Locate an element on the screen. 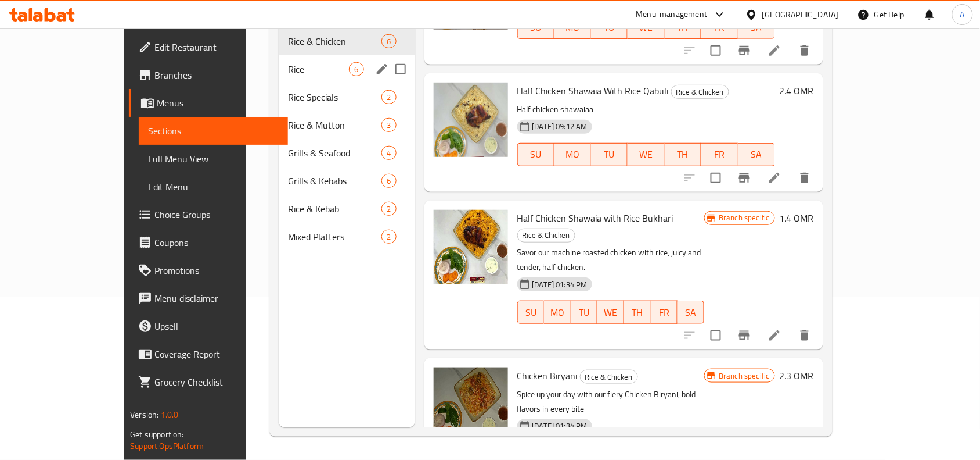  a: Branches is located at coordinates (208, 75).